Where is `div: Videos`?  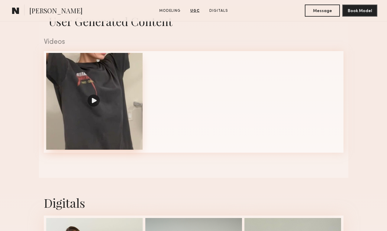
div: Videos is located at coordinates (194, 42).